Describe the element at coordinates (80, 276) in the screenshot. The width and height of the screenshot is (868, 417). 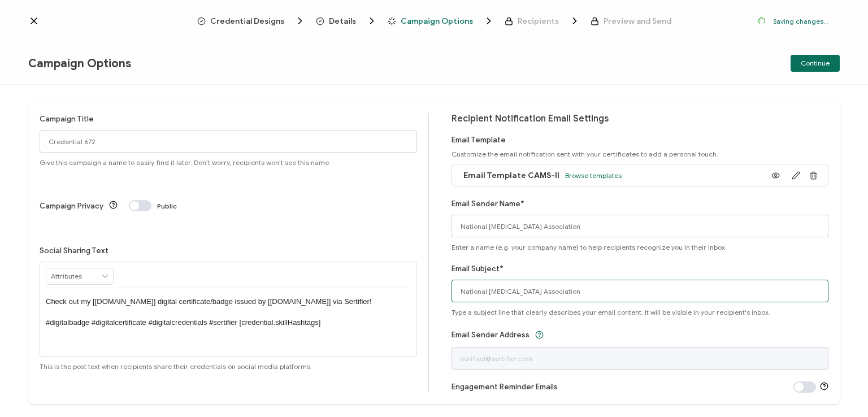
I see `input: Attributes` at that location.